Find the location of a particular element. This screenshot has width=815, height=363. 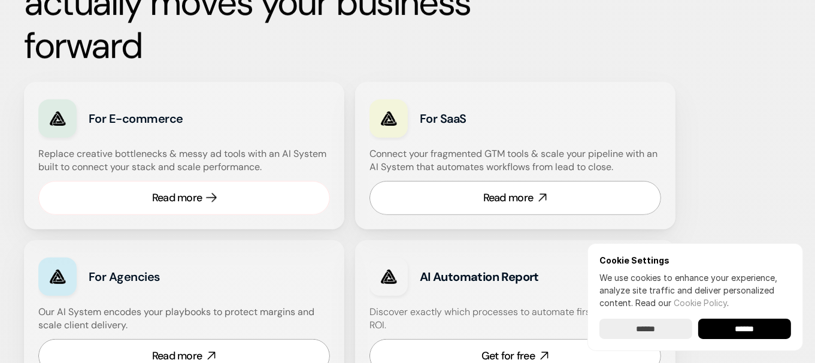

span: Read our . is located at coordinates (682, 302).